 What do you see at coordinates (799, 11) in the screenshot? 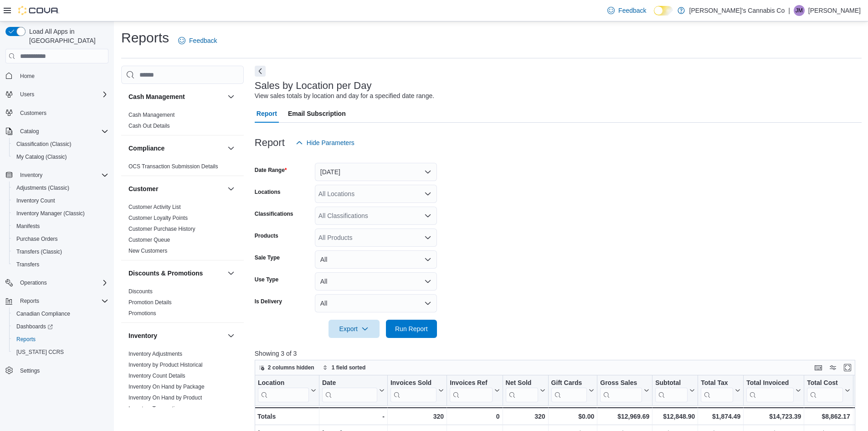
I see `div: Jeff McCollum` at bounding box center [799, 11].